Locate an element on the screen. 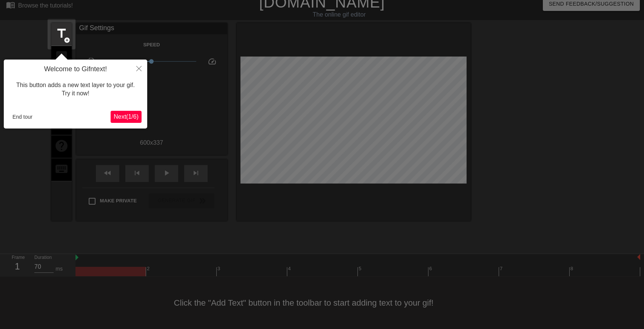 Image resolution: width=644 pixels, height=329 pixels. button: Next is located at coordinates (126, 117).